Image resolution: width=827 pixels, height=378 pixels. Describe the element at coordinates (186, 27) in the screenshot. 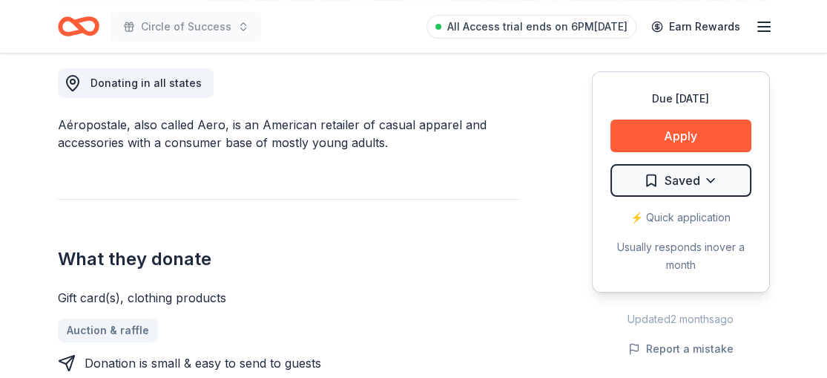

I see `span: Circle of Success` at that location.